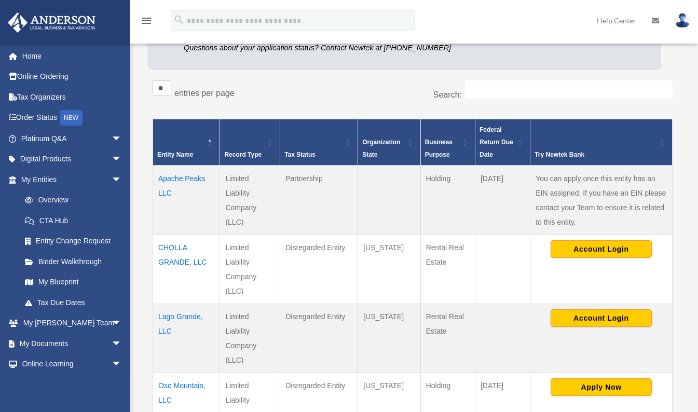 The image size is (698, 412). Describe the element at coordinates (72, 139) in the screenshot. I see `a: Platinum Q&Aarrow_drop_down` at that location.